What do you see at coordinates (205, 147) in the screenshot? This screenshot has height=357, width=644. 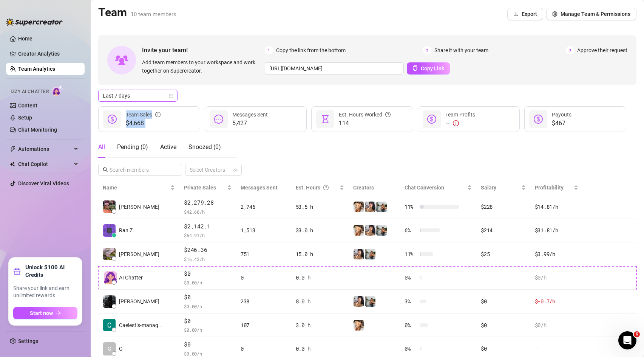 I see `span: Snoozed ( 0 )` at bounding box center [205, 147].